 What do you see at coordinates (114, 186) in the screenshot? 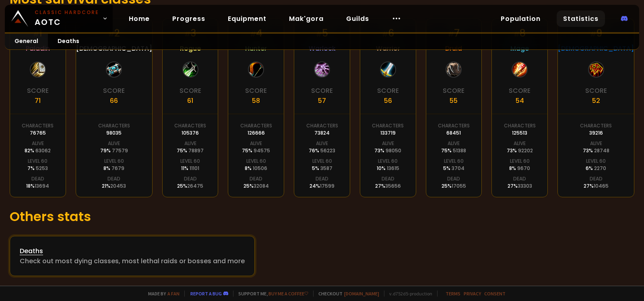
I see `div: 21 %` at bounding box center [114, 186].